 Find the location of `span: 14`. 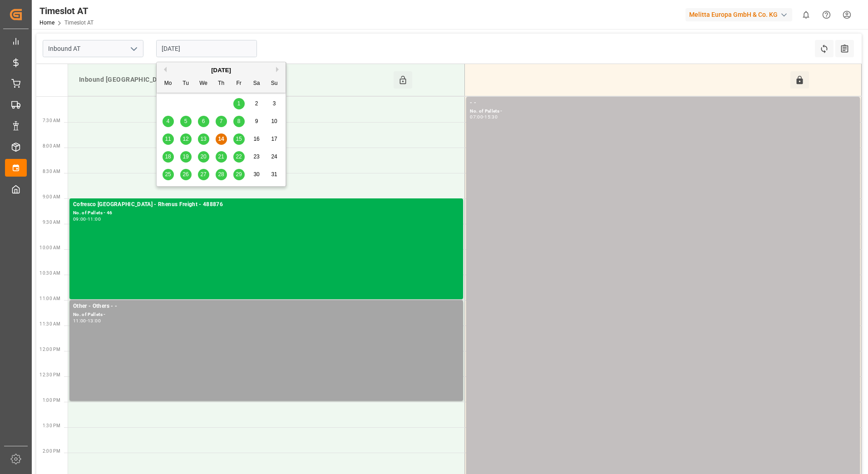

span: 14 is located at coordinates (221, 139).